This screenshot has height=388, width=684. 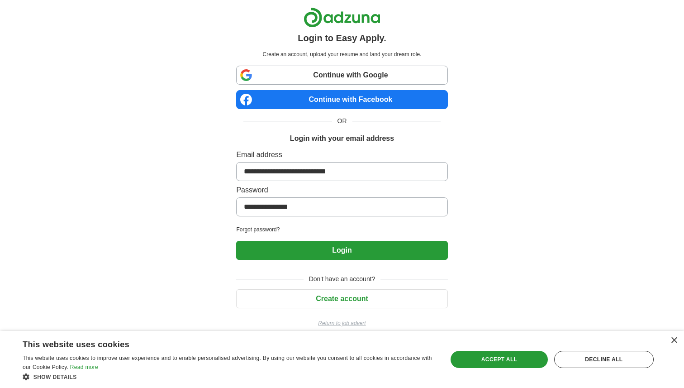 What do you see at coordinates (228, 376) in the screenshot?
I see `div: Show details` at bounding box center [228, 376].